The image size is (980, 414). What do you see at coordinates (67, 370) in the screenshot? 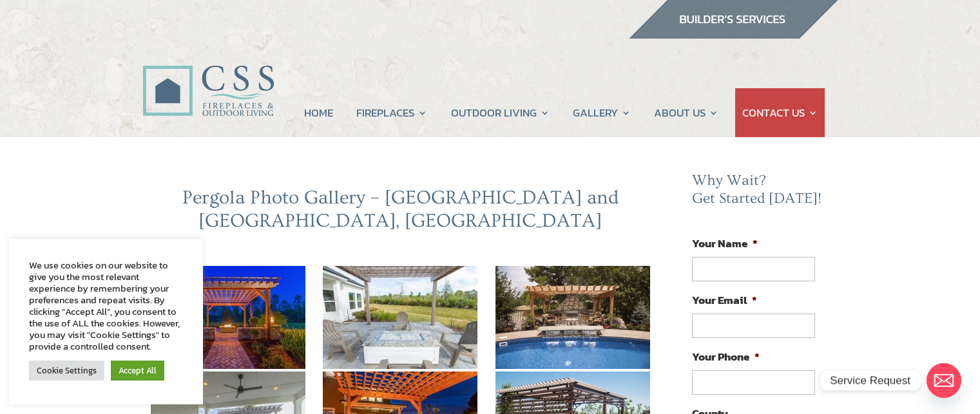
I see `a: Cookie Settings` at bounding box center [67, 370].